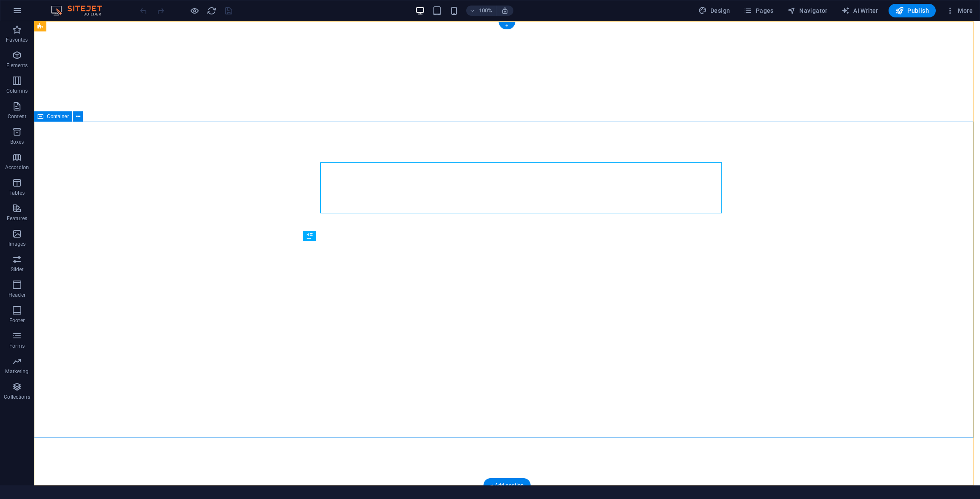  What do you see at coordinates (505, 10) in the screenshot?
I see `i: On resize automatically adjust zoom level to fit chosen device.` at bounding box center [505, 10].